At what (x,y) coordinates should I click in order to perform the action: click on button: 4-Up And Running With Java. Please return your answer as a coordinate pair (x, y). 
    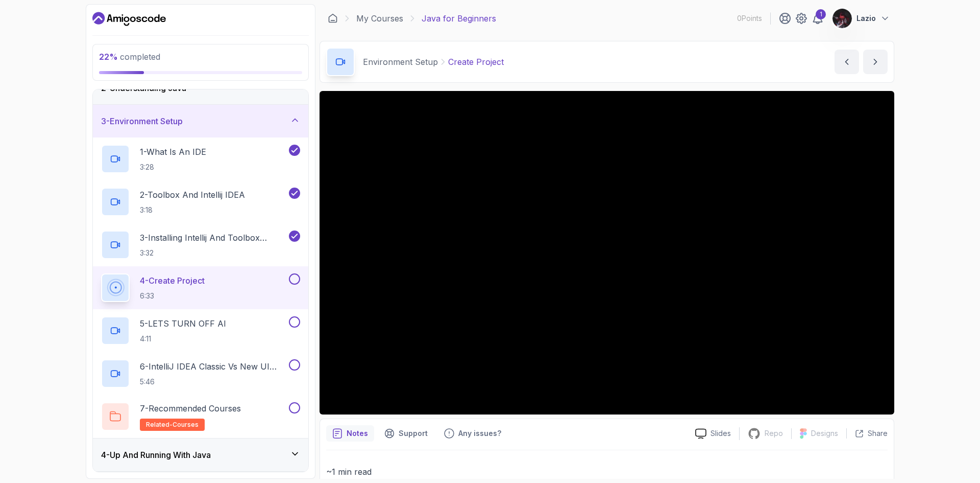
    Looking at the image, I should click on (201, 455).